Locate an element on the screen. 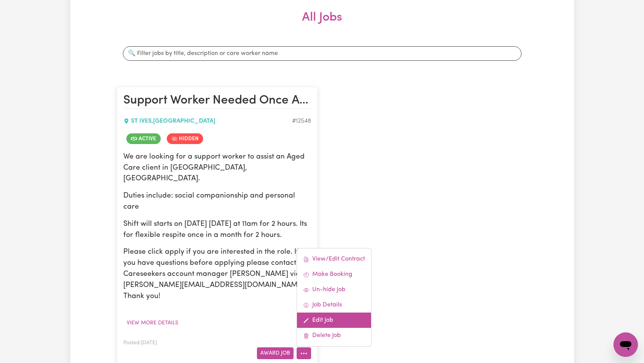 This screenshot has height=363, width=644. a: Un-hide Job is located at coordinates (334, 290).